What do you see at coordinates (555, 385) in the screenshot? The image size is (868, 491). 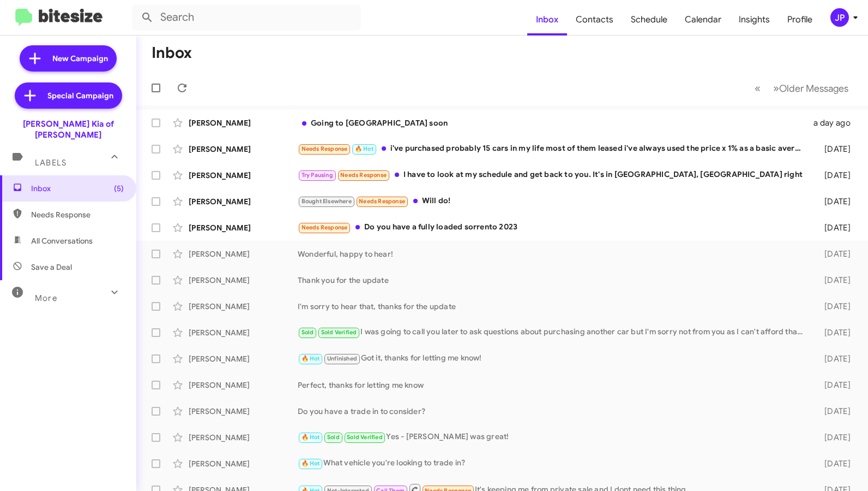 I see `div: Perfect, thanks for letting me know` at bounding box center [555, 385].